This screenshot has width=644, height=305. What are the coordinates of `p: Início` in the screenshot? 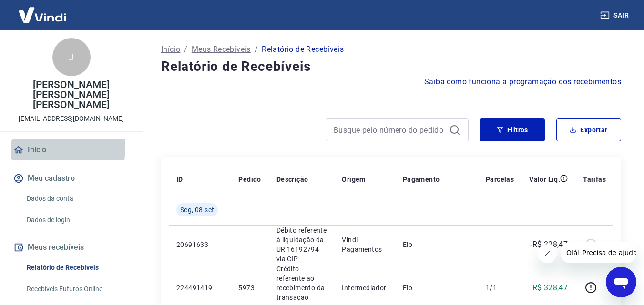 It's located at (171, 50).